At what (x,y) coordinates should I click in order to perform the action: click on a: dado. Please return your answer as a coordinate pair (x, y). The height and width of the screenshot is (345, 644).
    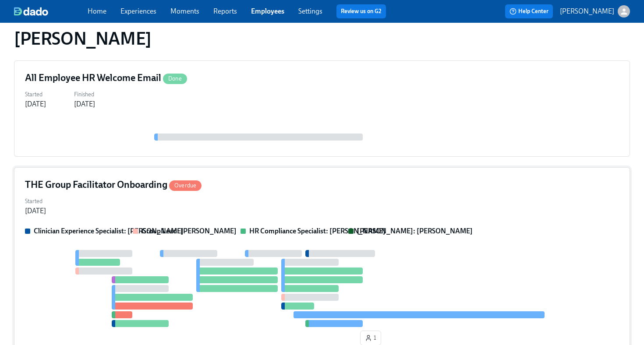
    Looking at the image, I should click on (51, 11).